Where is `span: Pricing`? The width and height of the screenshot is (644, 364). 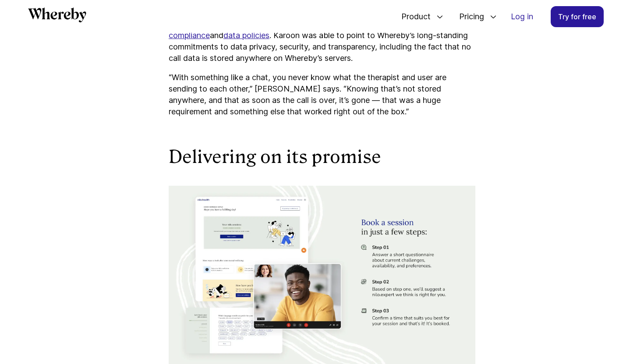 span: Pricing is located at coordinates (468, 17).